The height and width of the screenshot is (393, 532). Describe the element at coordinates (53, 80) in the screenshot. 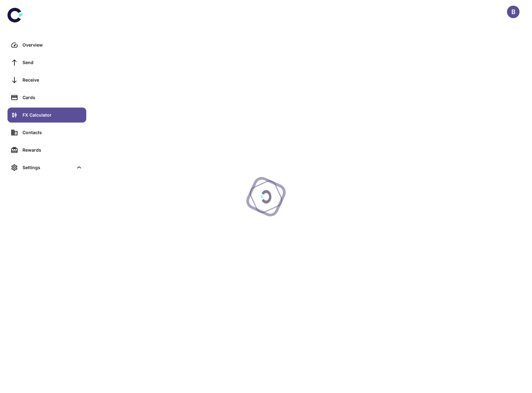

I see `div: Receive` at that location.